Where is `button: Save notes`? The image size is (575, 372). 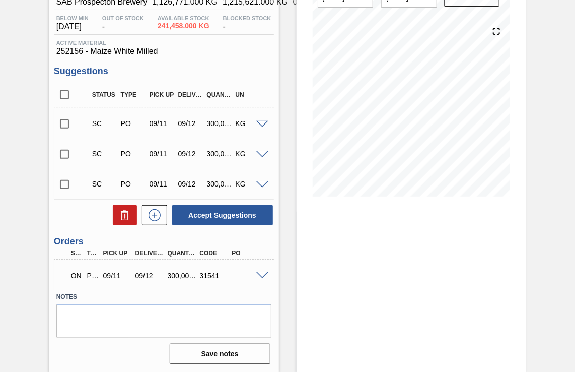
button: Save notes is located at coordinates (220, 354).